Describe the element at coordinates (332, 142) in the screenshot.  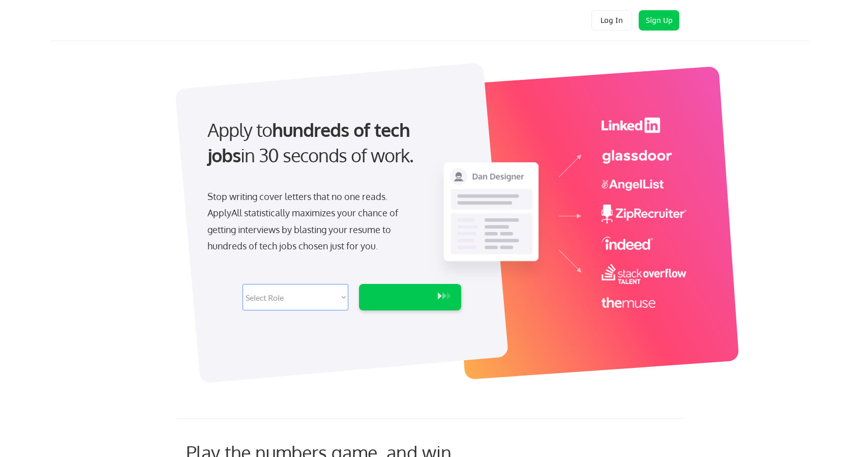
I see `div: Apply to in 30 seconds of work.` at that location.